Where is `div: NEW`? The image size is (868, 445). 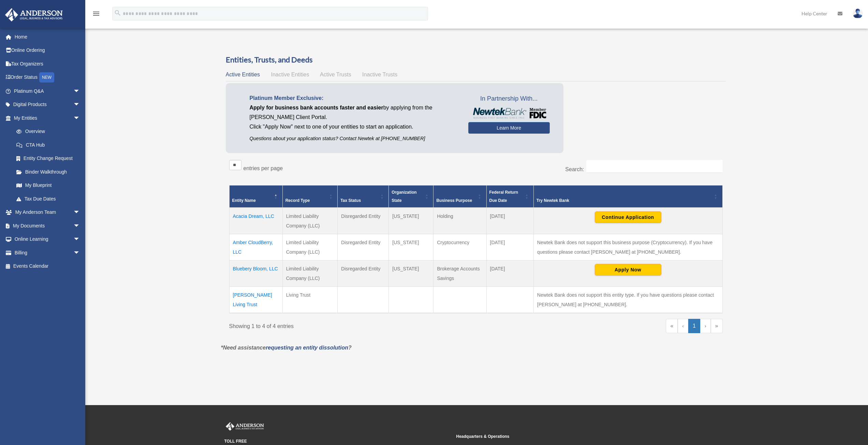
div: NEW is located at coordinates (47, 78).